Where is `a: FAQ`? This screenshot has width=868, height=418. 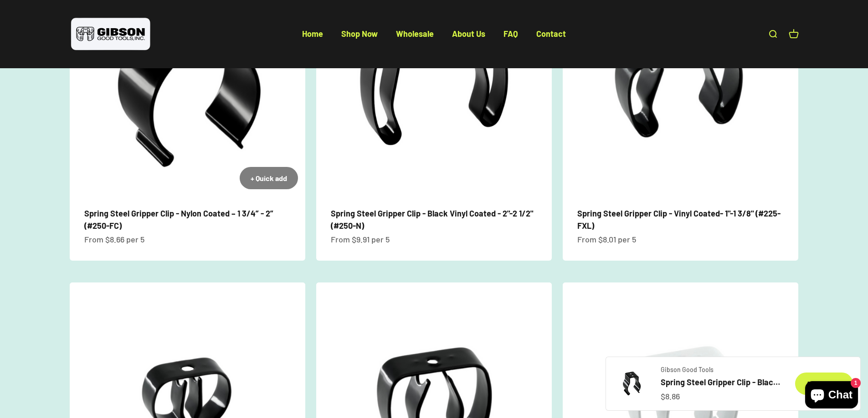
a: FAQ is located at coordinates (511, 33).